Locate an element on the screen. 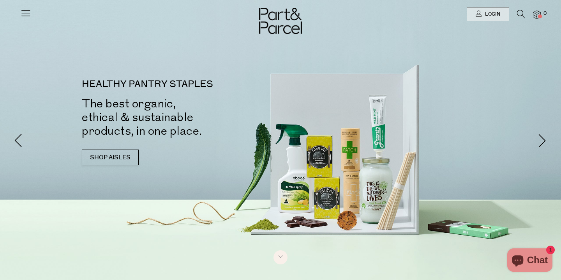  inbox-online-store-chat: Shopify online store chat is located at coordinates (530, 260).